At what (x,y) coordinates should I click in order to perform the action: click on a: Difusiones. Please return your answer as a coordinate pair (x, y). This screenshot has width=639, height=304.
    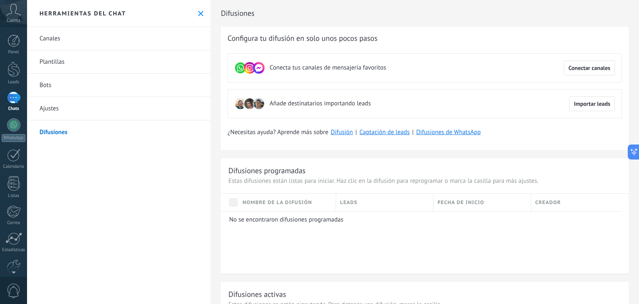
    Looking at the image, I should click on (119, 132).